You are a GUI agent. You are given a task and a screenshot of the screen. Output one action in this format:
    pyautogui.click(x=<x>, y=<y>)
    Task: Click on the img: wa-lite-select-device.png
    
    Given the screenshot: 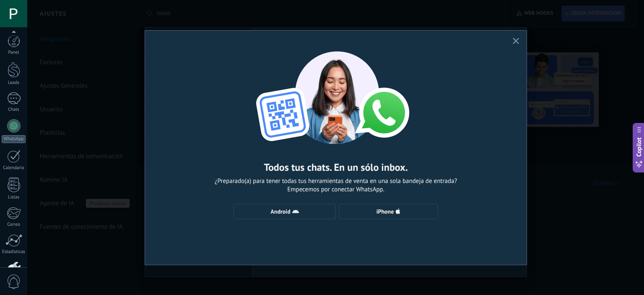 What is the action you would take?
    pyautogui.click(x=336, y=94)
    